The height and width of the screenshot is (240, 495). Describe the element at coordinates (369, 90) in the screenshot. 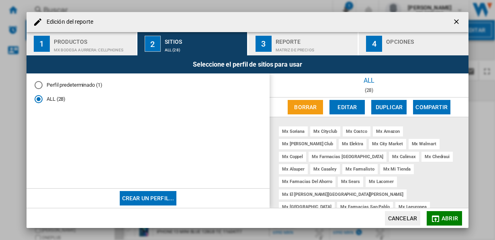

I see `div: (28)` at that location.